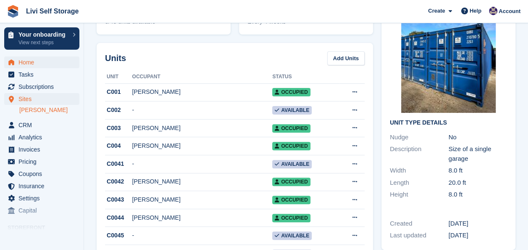 The height and width of the screenshot is (250, 528). I want to click on p: Your onboarding, so click(43, 34).